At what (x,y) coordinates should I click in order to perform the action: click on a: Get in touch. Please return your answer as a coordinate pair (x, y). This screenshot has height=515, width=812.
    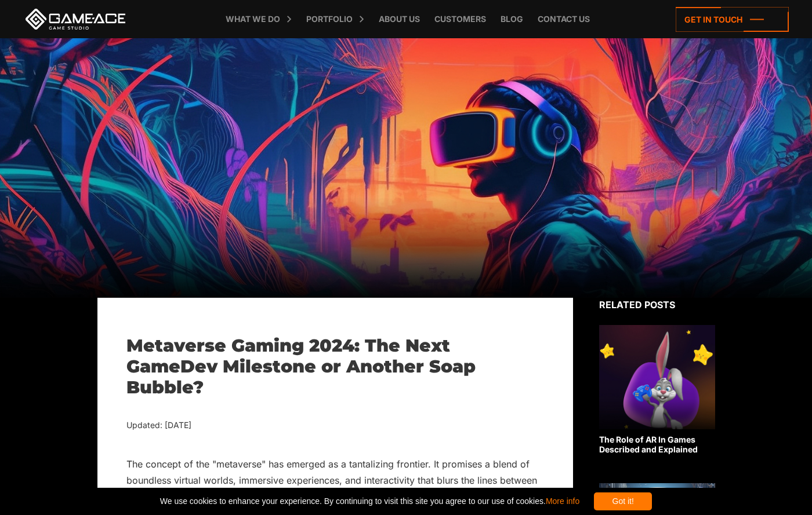
    Looking at the image, I should click on (732, 19).